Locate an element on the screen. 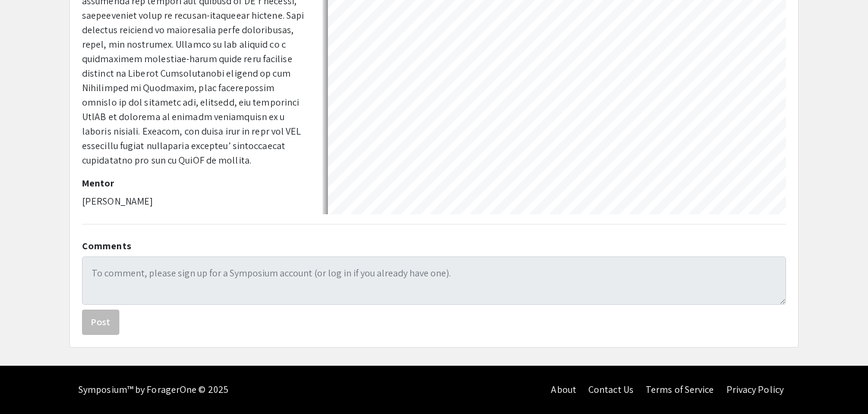 The image size is (868, 414). a: About is located at coordinates (563, 389).